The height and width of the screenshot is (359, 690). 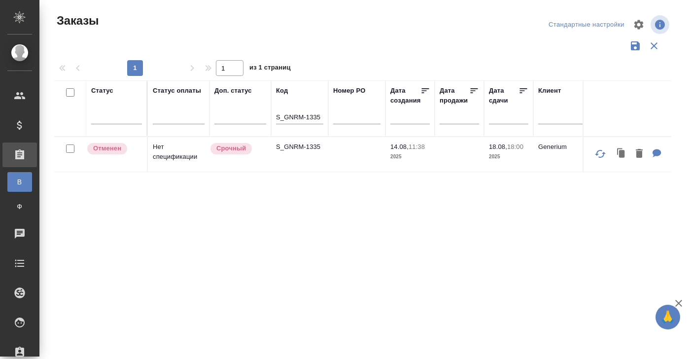 I want to click on button: Сбросить фильтры, so click(x=654, y=46).